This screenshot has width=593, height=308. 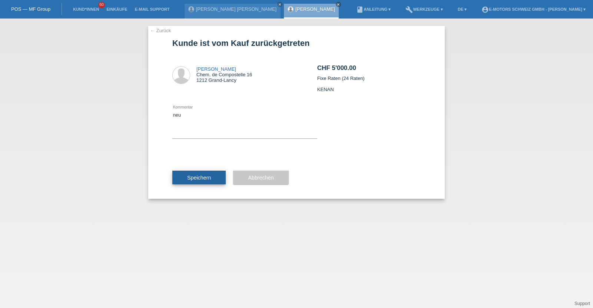 What do you see at coordinates (86, 9) in the screenshot?
I see `a: Kund*innen` at bounding box center [86, 9].